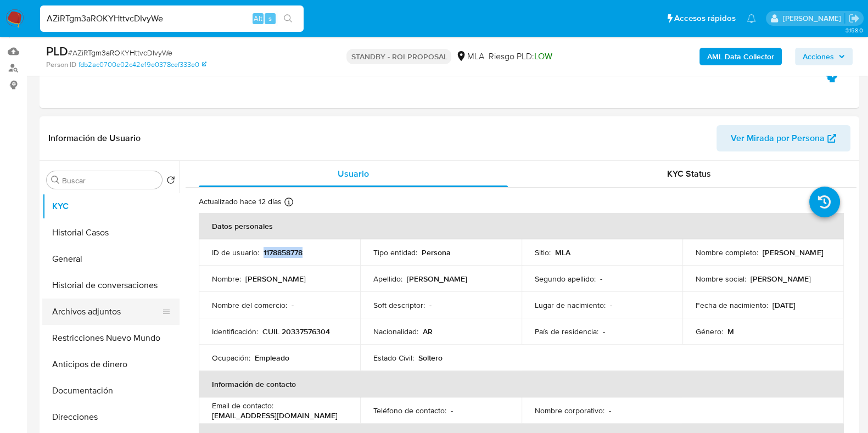 This screenshot has width=868, height=433. Describe the element at coordinates (521, 384) in the screenshot. I see `th: Información de contacto` at that location.